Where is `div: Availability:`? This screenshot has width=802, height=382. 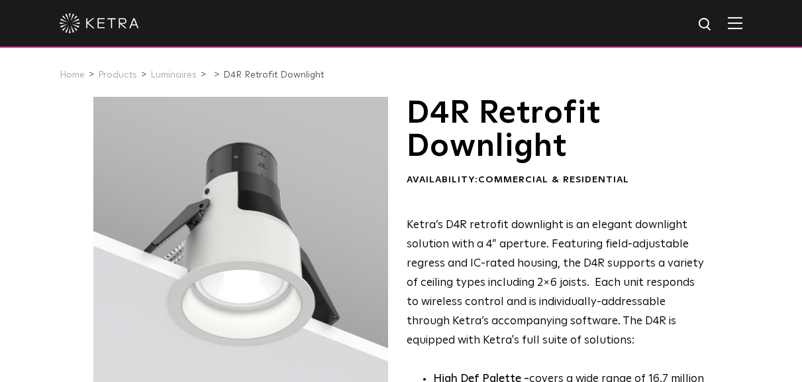
div: Availability: is located at coordinates (557, 180).